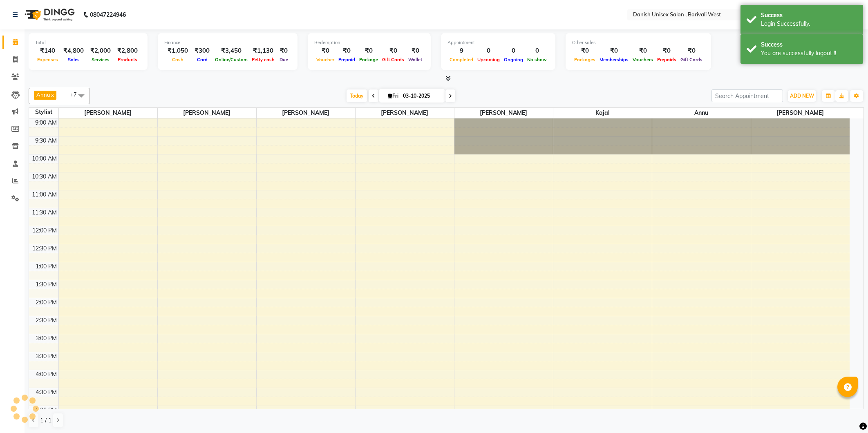 This screenshot has width=868, height=433. Describe the element at coordinates (537, 60) in the screenshot. I see `span: No show` at that location.